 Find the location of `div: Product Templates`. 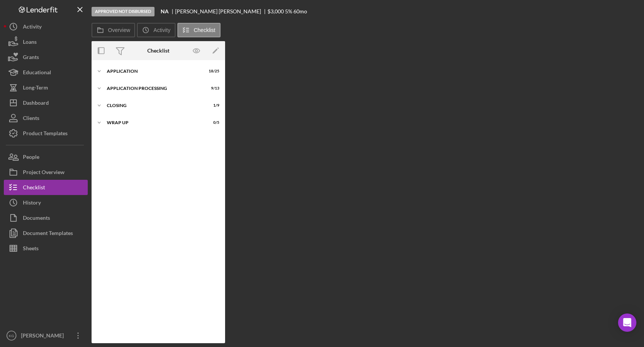

div: Product Templates is located at coordinates (45, 134).